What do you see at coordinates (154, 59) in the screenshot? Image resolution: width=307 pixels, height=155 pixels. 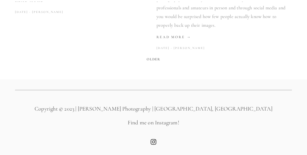 I see `span: Older` at bounding box center [154, 59].